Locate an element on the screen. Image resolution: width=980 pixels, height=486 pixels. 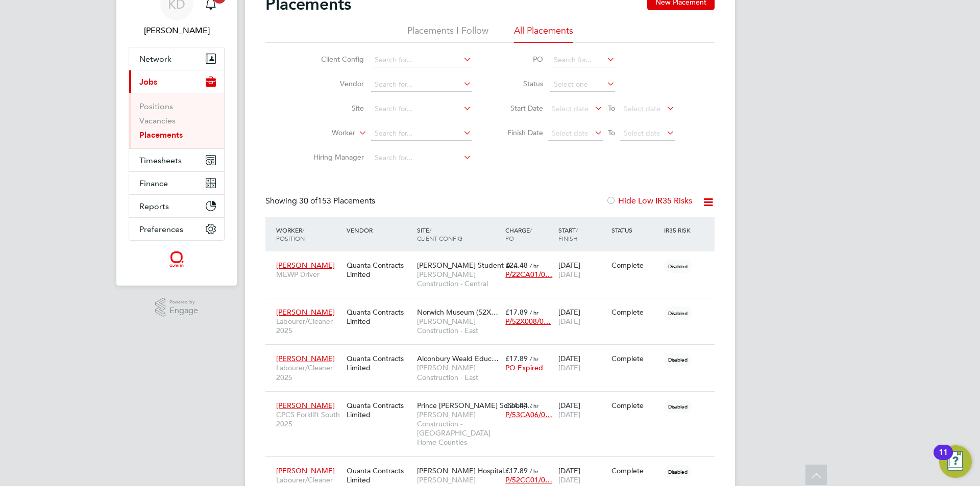
span: Reports is located at coordinates (154, 206).